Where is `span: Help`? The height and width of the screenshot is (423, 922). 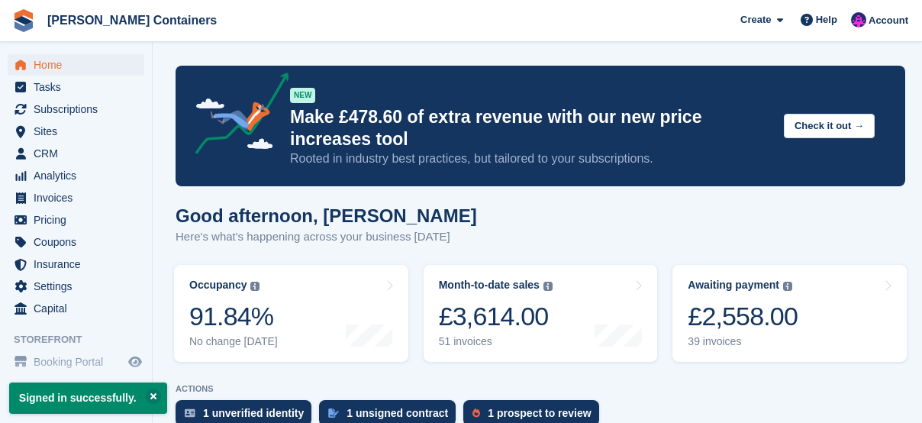
span: Help is located at coordinates (826, 20).